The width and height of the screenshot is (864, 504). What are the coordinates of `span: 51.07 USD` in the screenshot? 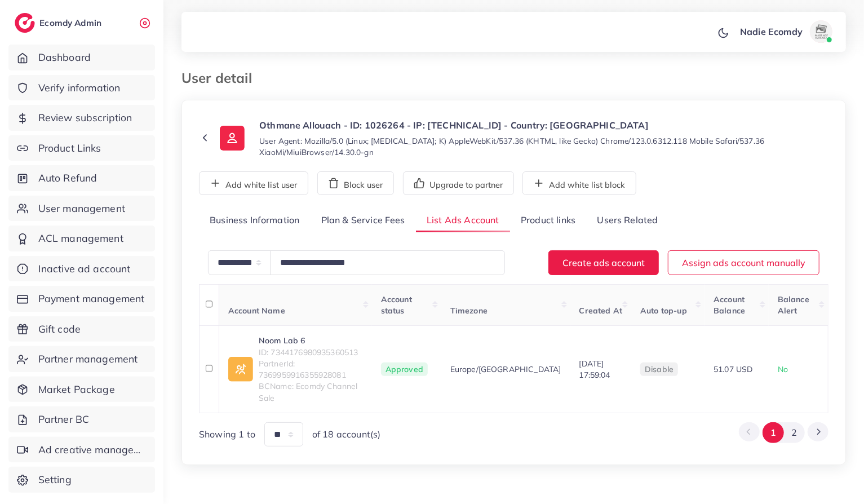 It's located at (733, 370).